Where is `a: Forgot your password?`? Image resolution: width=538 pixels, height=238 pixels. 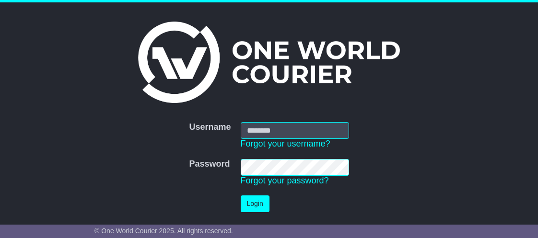 a: Forgot your password? is located at coordinates (285, 181).